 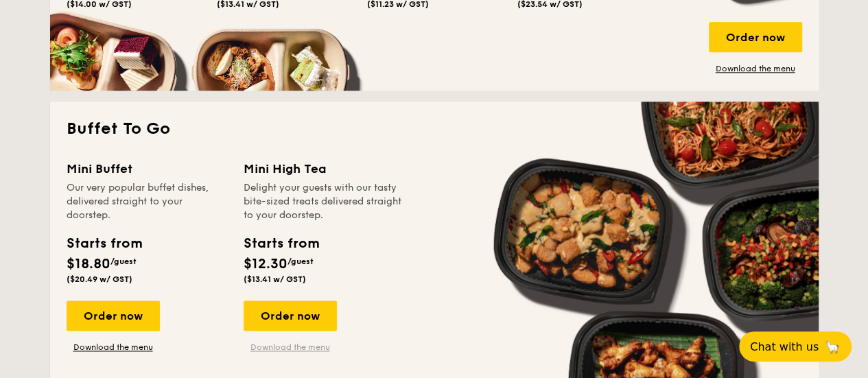 I want to click on span: $12.30, so click(x=265, y=264).